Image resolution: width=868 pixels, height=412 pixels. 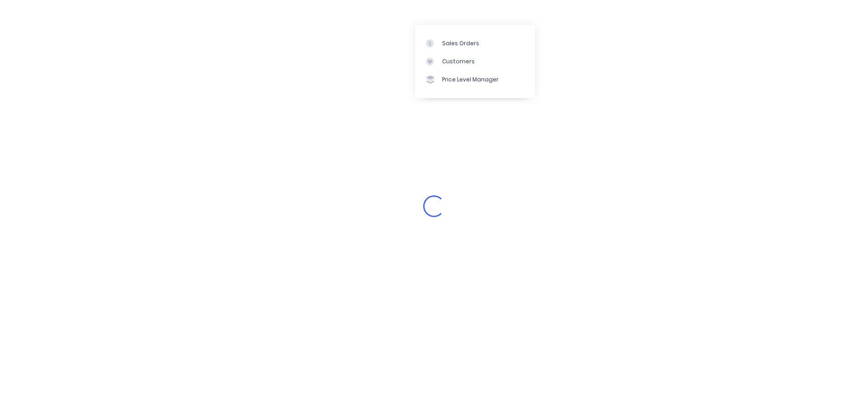 What do you see at coordinates (470, 80) in the screenshot?
I see `div: Price Level Manager` at bounding box center [470, 80].